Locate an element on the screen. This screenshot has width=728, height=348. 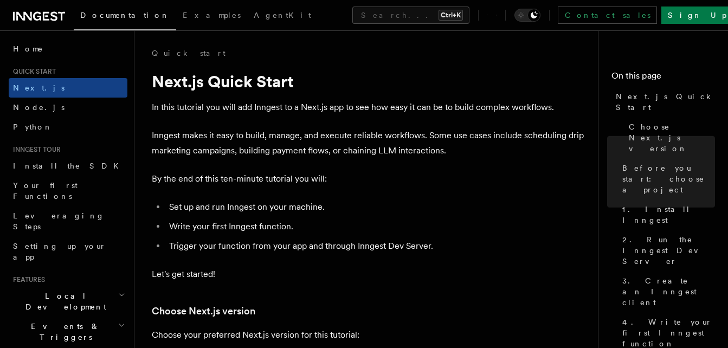
span: 1. Install Inngest is located at coordinates (669, 215).